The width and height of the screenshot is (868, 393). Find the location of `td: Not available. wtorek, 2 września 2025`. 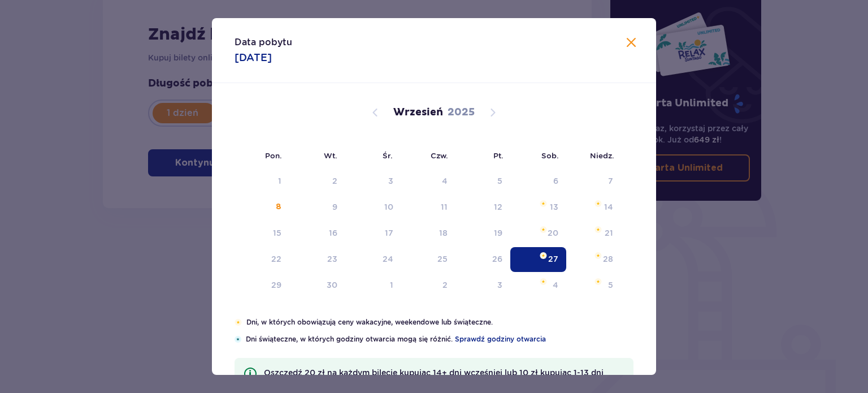

td: Not available. wtorek, 2 września 2025 is located at coordinates (317, 181).